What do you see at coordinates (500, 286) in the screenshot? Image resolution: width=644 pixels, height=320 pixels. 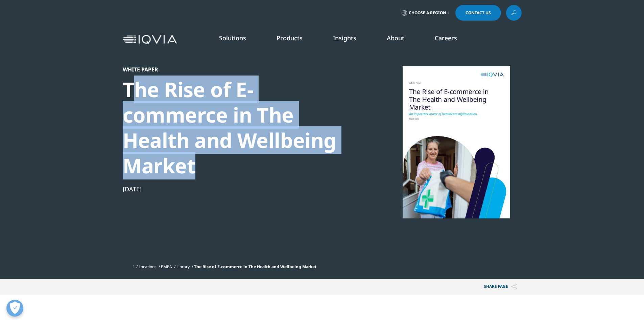 I see `p: Share PAGE` at bounding box center [500, 286].